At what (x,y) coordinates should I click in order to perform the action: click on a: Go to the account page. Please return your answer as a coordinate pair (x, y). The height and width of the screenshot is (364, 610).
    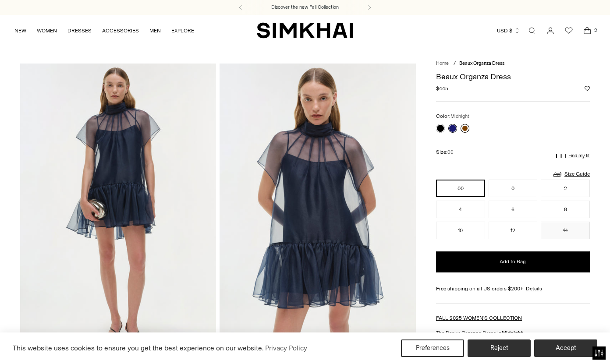
    Looking at the image, I should click on (551, 31).